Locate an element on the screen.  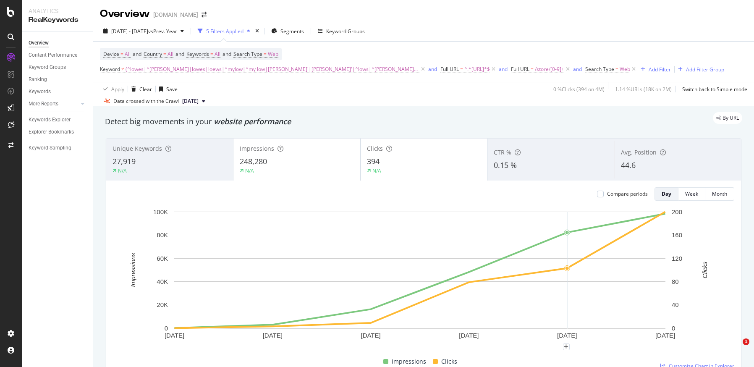
div: 1.14 % URLs ( 18K on 2M ) is located at coordinates (643, 89).